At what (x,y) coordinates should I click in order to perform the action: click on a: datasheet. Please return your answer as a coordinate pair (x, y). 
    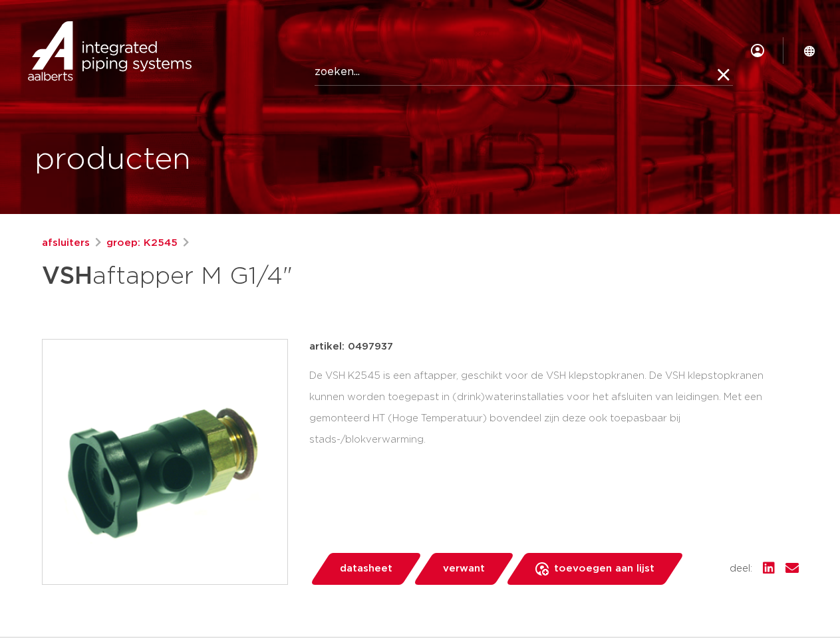
    Looking at the image, I should click on (365, 569).